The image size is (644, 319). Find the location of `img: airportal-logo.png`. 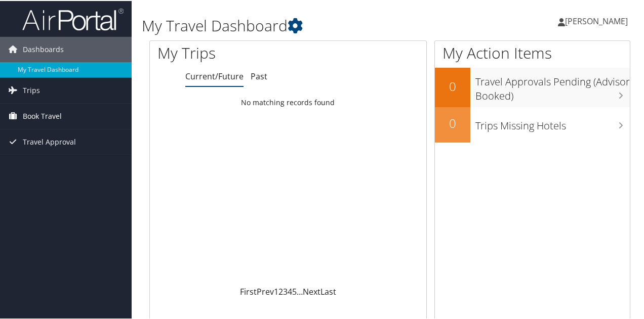

img: airportal-logo.png is located at coordinates (73, 18).